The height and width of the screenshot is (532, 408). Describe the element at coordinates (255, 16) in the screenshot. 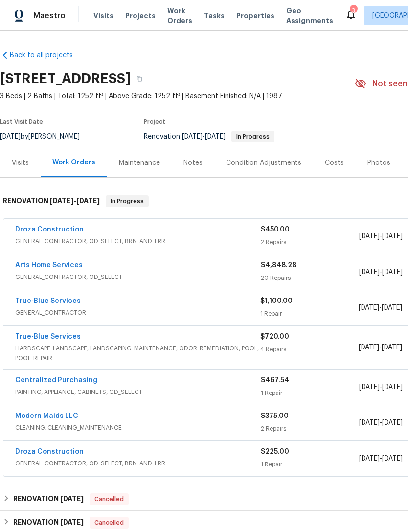

I see `span: Properties` at that location.